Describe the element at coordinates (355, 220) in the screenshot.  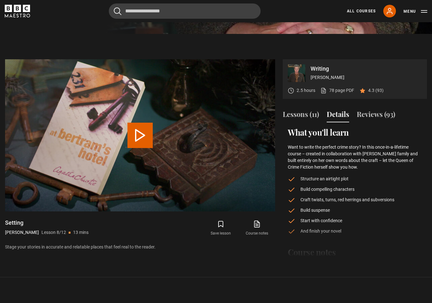
I see `li: Start with confidence` at that location.